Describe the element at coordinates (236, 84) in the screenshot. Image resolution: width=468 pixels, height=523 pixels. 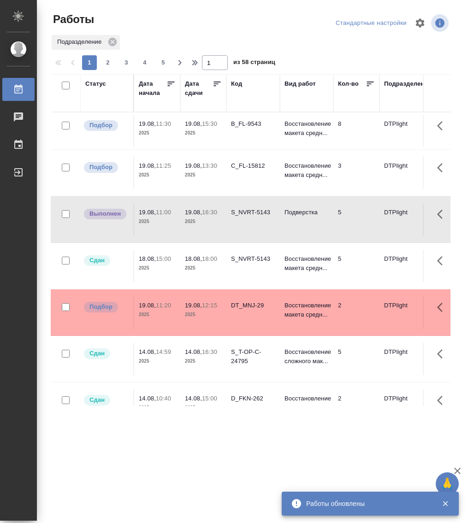
I see `div: Код` at that location.